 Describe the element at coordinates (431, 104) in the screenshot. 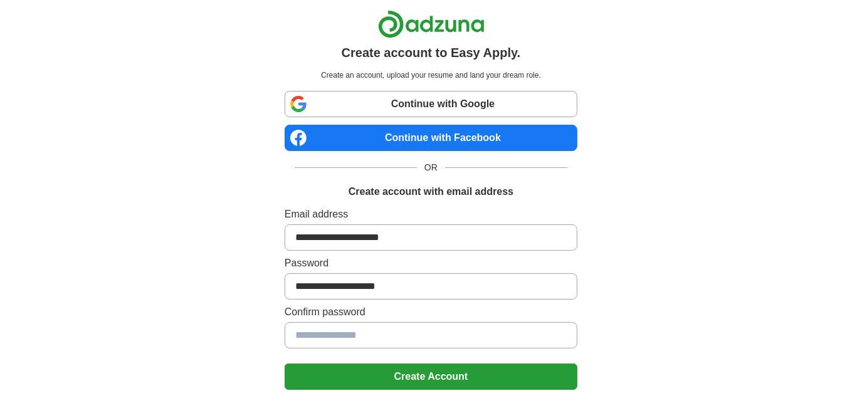

I see `a: Continue with Google` at that location.